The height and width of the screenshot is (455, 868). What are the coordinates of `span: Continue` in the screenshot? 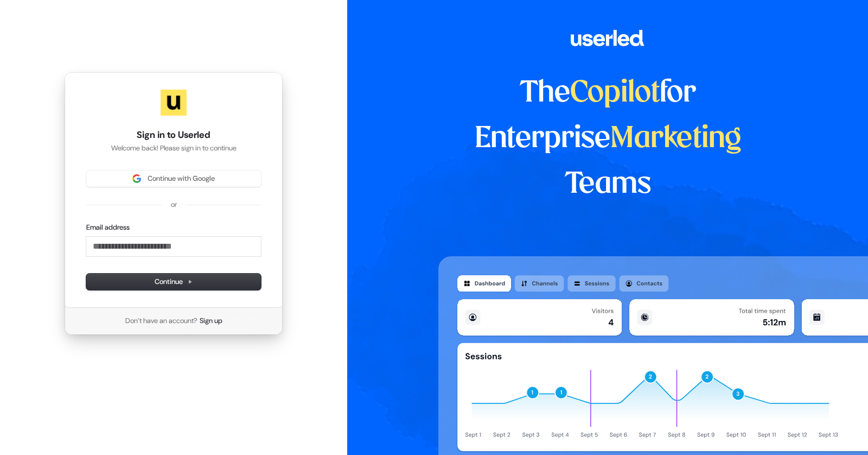 It's located at (173, 282).